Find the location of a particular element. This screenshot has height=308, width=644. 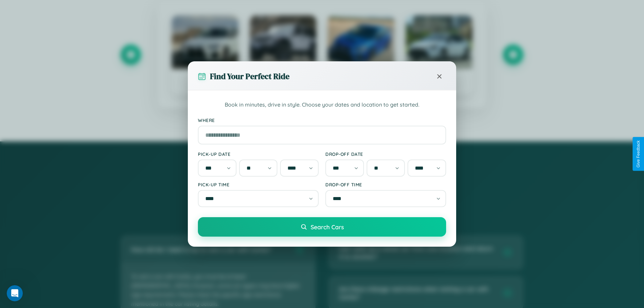

label: Pick-up Date is located at coordinates (259, 154).